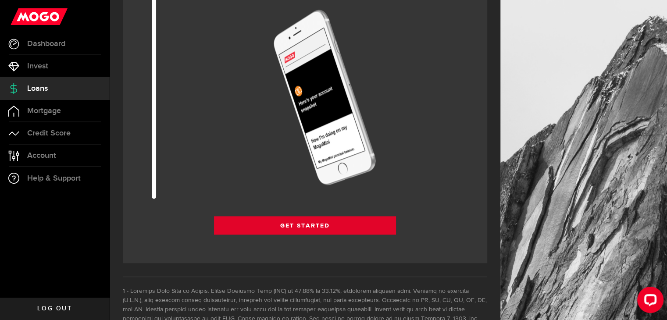 Image resolution: width=667 pixels, height=320 pixels. I want to click on span: Help & Support, so click(54, 179).